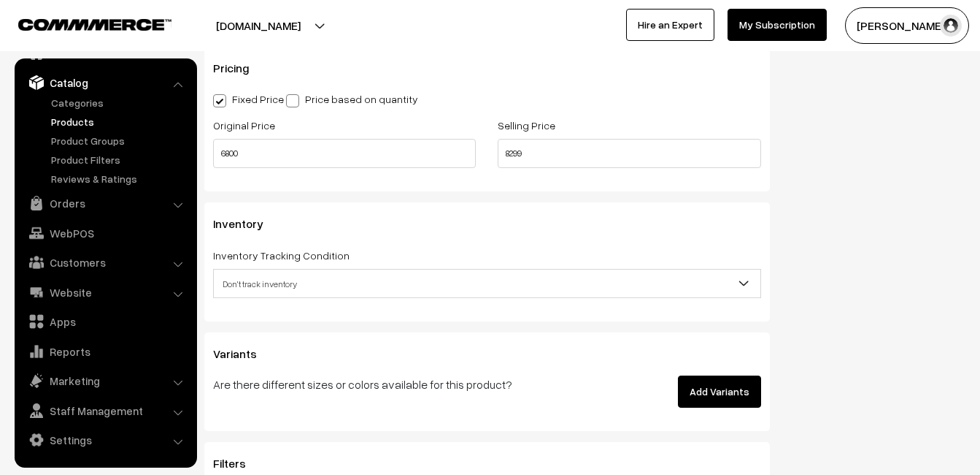 The width and height of the screenshot is (980, 475). Describe the element at coordinates (951, 26) in the screenshot. I see `img: user` at that location.